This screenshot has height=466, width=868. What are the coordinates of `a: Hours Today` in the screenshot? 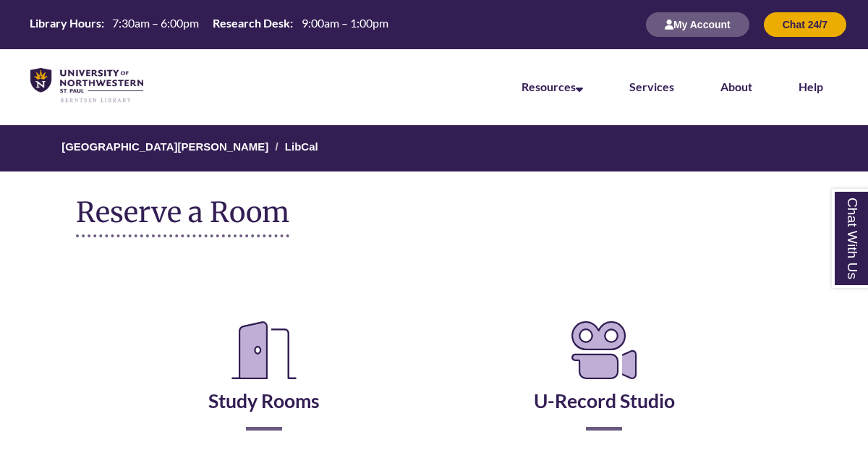 It's located at (208, 25).